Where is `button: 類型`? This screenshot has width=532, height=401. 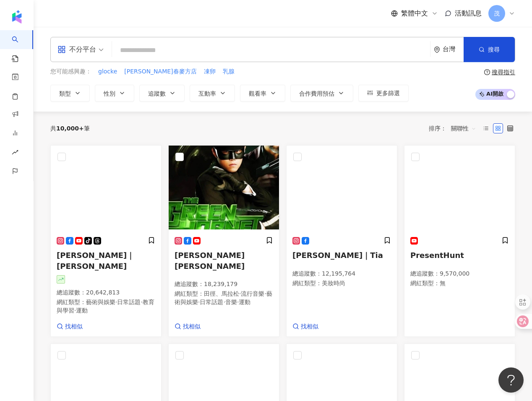 button: 類型 is located at coordinates (70, 93).